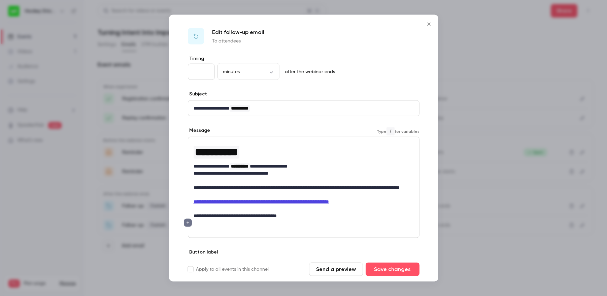  Describe the element at coordinates (309, 72) in the screenshot. I see `p: after the webinar ends` at that location.